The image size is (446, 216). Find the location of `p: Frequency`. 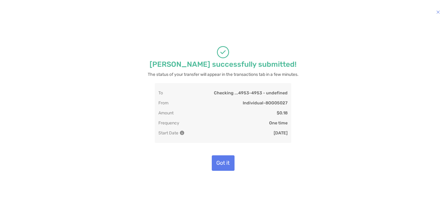

p: Frequency is located at coordinates (169, 123).